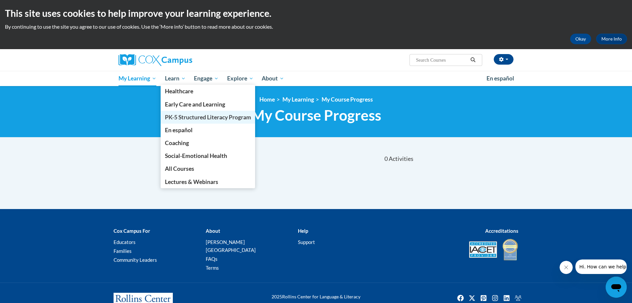 Image resolution: width=632 pixels, height=303 pixels. Describe the element at coordinates (181, 60) in the screenshot. I see `a: Cox Campus` at that location.